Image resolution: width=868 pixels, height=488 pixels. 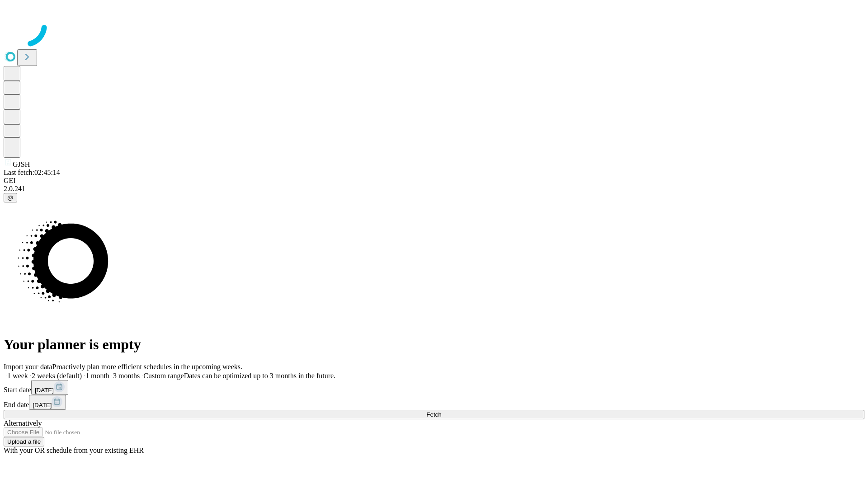 What do you see at coordinates (74, 450) in the screenshot?
I see `span: With your OR schedule from your existing EHR` at bounding box center [74, 450].